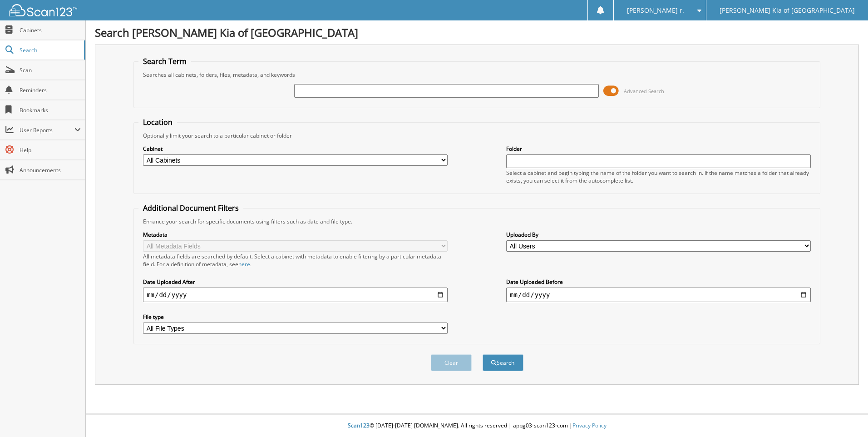 The height and width of the screenshot is (437, 868). Describe the element at coordinates (43, 10) in the screenshot. I see `img: scan123-logo-white.svg` at that location.